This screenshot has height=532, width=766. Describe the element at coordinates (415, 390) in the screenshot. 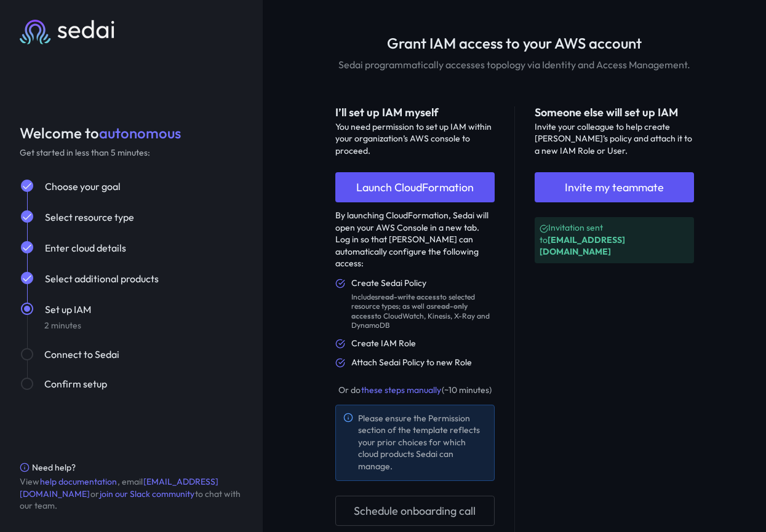

I see `div: Or do (~10 minutes)` at that location.